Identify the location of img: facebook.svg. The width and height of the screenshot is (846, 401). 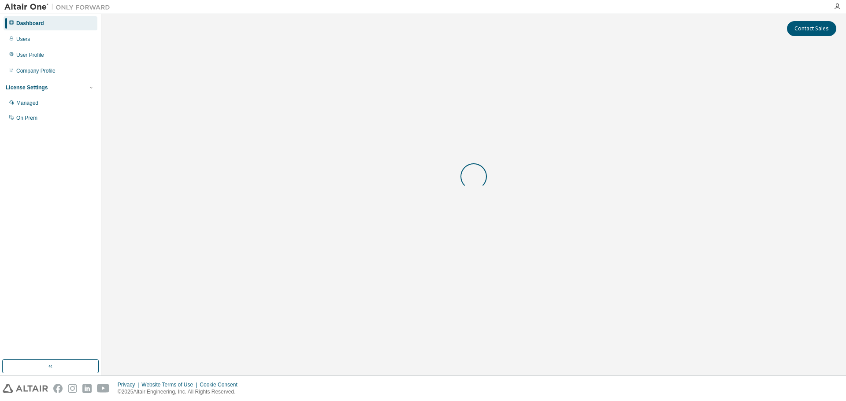
(58, 389).